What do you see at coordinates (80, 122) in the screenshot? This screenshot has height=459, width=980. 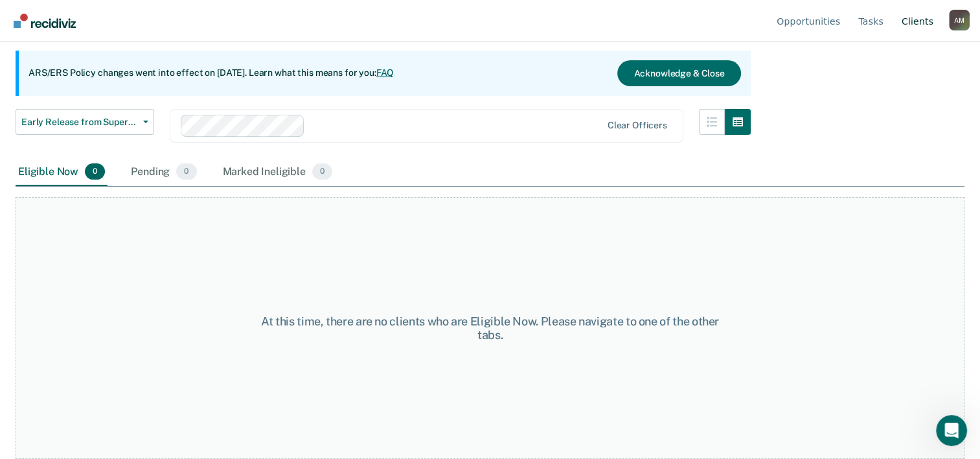 I see `span: Early Release from Supervision` at bounding box center [80, 122].